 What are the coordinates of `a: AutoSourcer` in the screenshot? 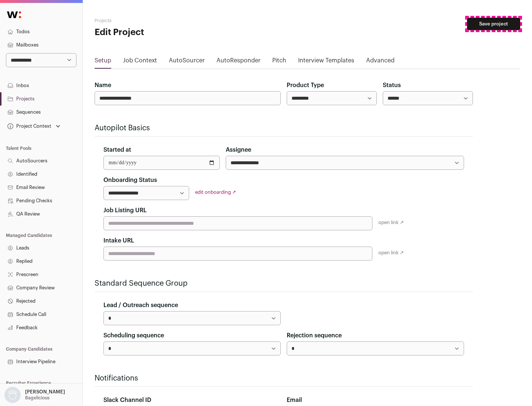 It's located at (187, 62).